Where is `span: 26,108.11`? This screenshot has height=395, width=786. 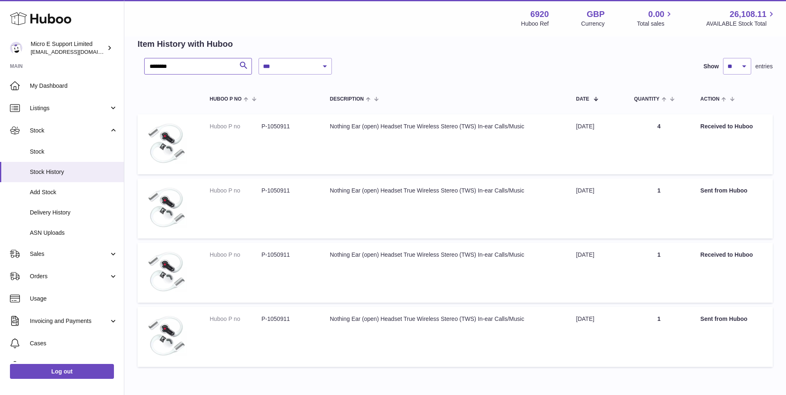
span: 26,108.11 is located at coordinates (748, 14).